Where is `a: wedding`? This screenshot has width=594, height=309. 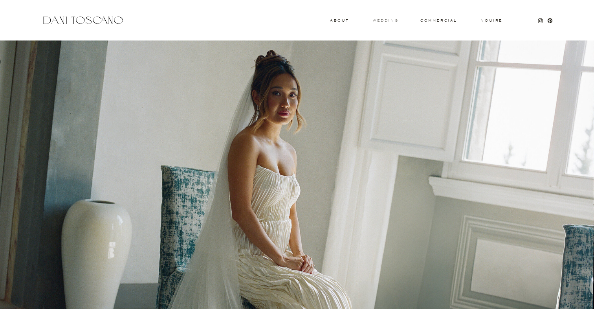
a: wedding is located at coordinates (385, 20).